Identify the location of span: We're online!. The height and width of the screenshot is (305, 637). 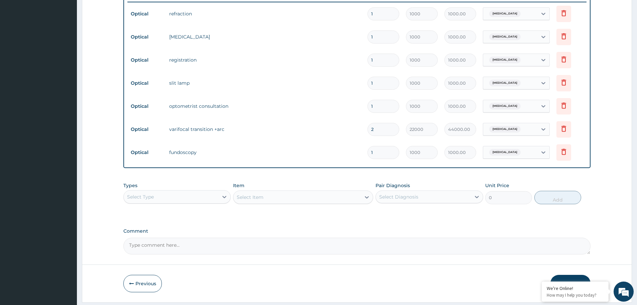
(66, 118).